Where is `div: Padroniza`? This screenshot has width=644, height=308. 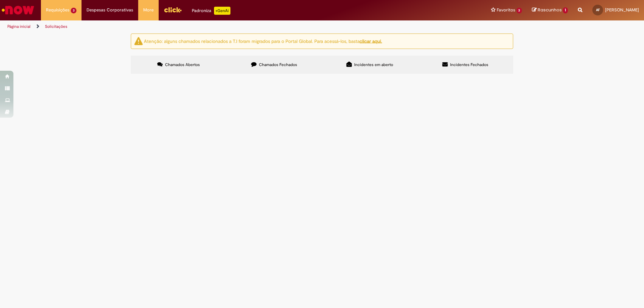
div: Padroniza is located at coordinates (211, 11).